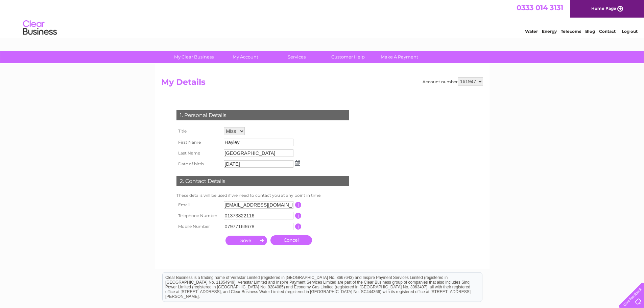 The image size is (644, 308). I want to click on th: First Name, so click(198, 143).